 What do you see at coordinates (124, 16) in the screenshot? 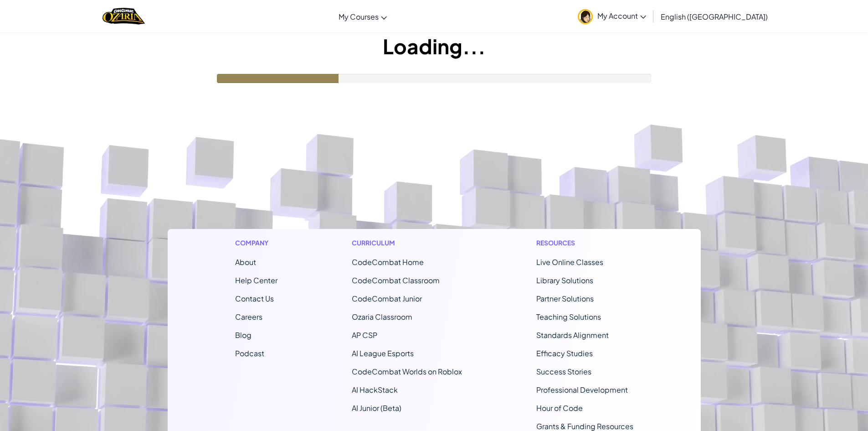
I see `img: Home` at bounding box center [124, 16].